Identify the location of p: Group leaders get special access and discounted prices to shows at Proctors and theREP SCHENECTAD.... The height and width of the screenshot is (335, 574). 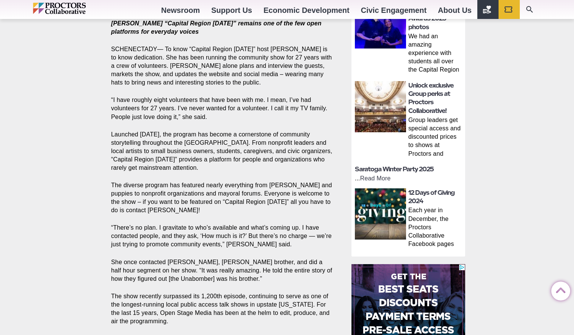
(436, 138).